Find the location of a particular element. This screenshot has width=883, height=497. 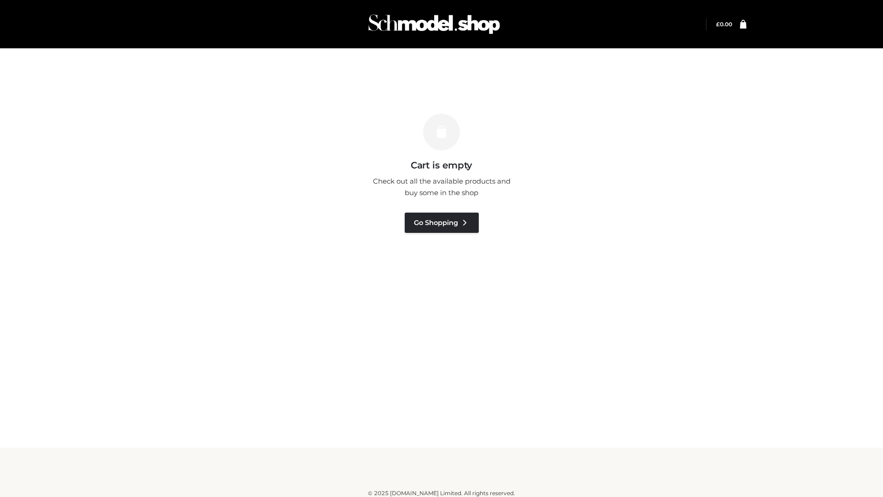

bdi: 0.00 is located at coordinates (724, 24).